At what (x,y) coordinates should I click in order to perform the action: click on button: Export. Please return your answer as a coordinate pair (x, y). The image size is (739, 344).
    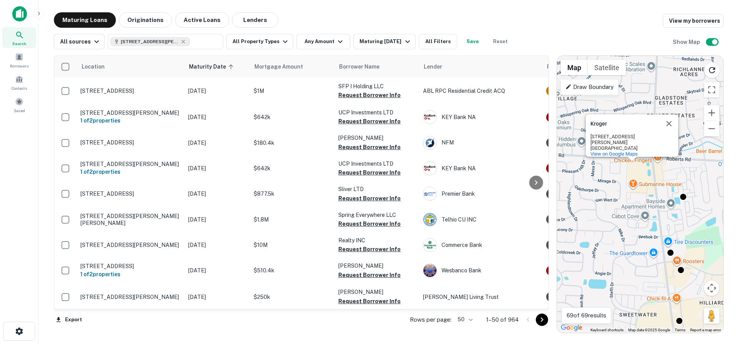
    Looking at the image, I should click on (69, 320).